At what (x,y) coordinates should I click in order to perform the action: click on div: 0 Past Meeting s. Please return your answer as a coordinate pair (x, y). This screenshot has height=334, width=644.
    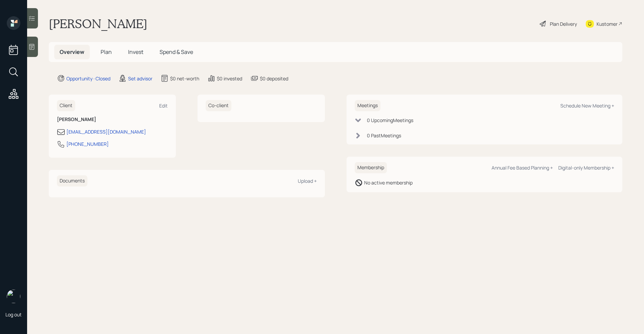
    Looking at the image, I should click on (384, 135).